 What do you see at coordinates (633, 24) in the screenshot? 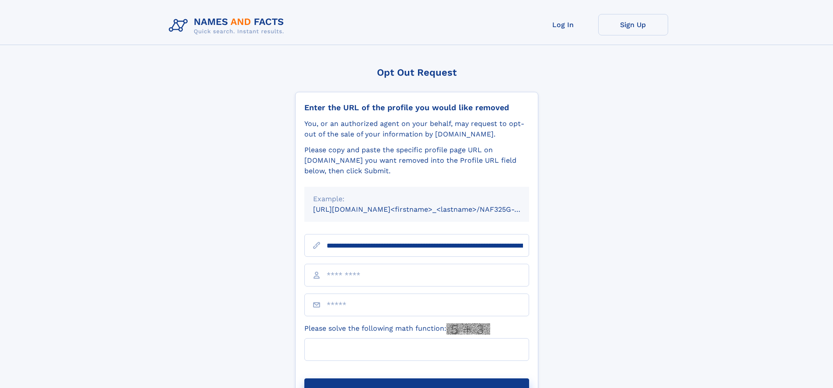
I see `a: Sign Up` at bounding box center [633, 24].